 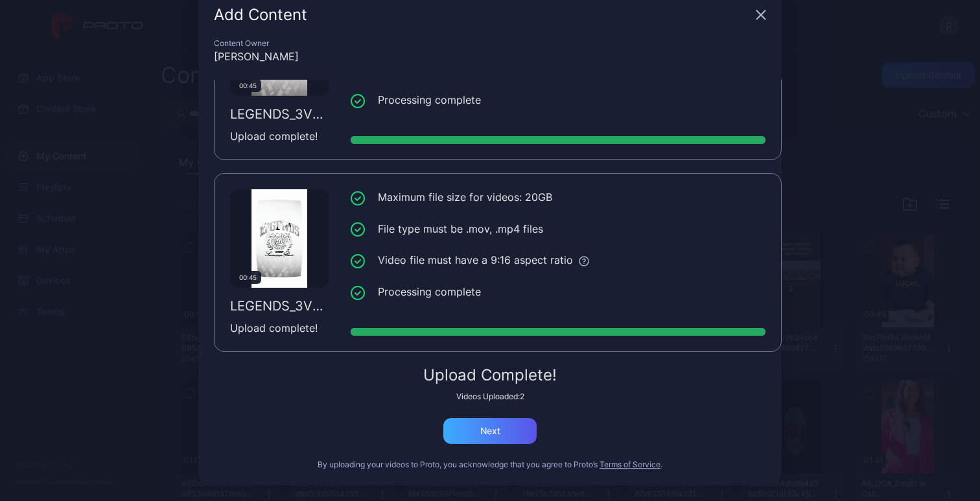 What do you see at coordinates (490, 397) in the screenshot?
I see `div: Videos Uploaded: 2` at bounding box center [490, 397].